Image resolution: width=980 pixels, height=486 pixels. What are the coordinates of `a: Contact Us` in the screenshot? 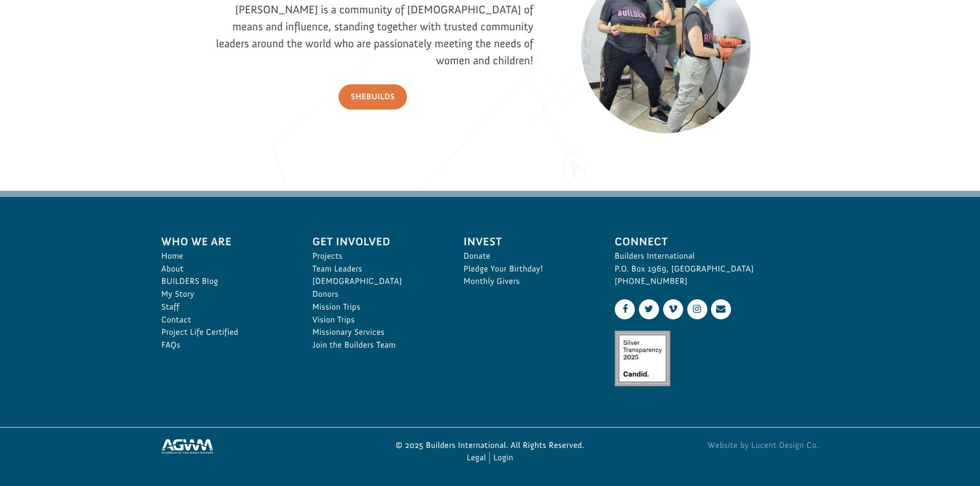 It's located at (721, 309).